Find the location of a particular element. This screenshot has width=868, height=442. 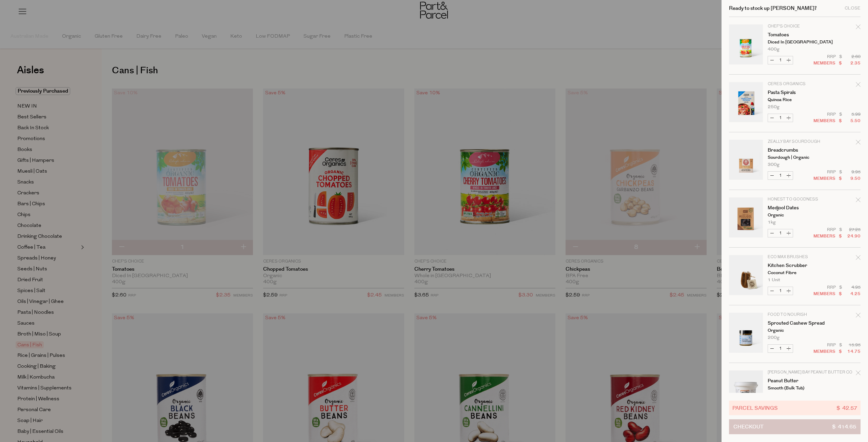

div: Remove Kitchen Scrubber is located at coordinates (858, 259).